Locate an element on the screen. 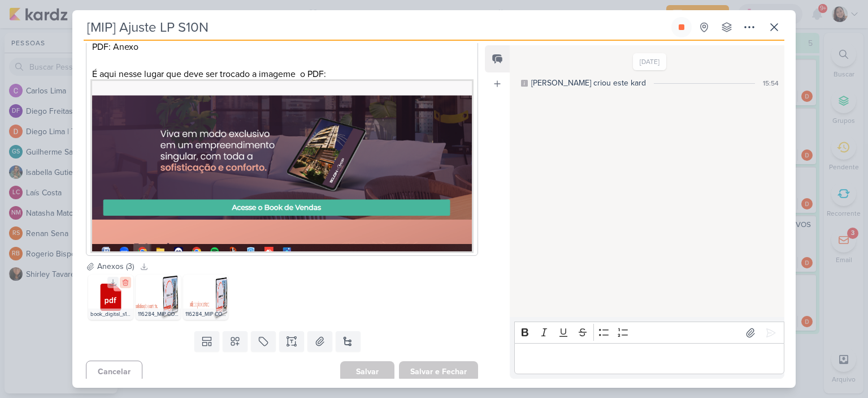 This screenshot has height=398, width=868. button: Cancelar is located at coordinates (114, 372).